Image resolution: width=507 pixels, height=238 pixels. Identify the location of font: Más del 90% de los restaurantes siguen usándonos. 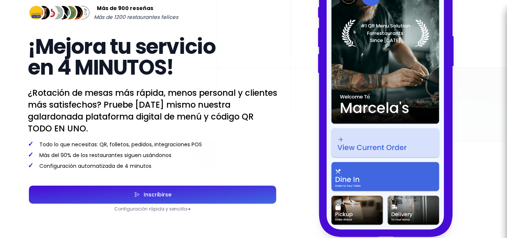
(105, 155).